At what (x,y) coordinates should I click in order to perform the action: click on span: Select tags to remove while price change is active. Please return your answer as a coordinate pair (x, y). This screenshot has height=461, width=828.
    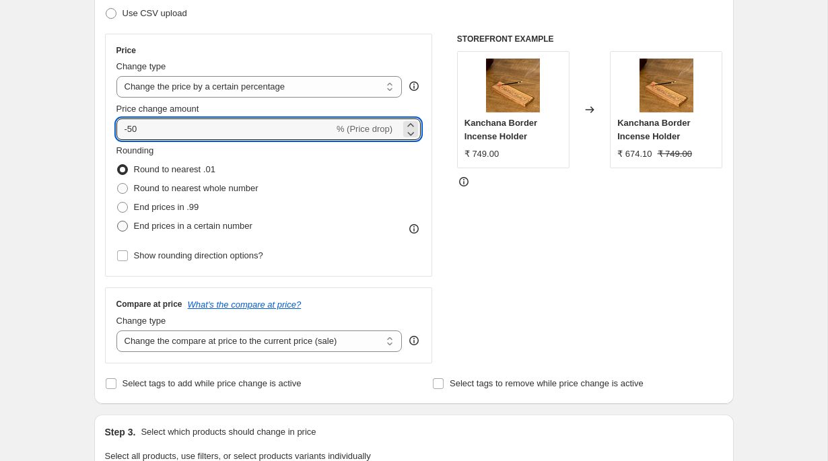
    Looking at the image, I should click on (547, 383).